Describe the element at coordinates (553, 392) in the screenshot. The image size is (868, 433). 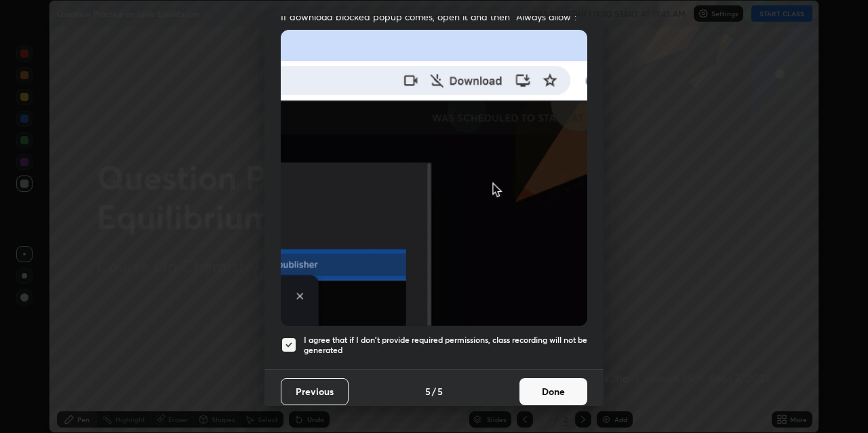
I see `button: Done` at that location.